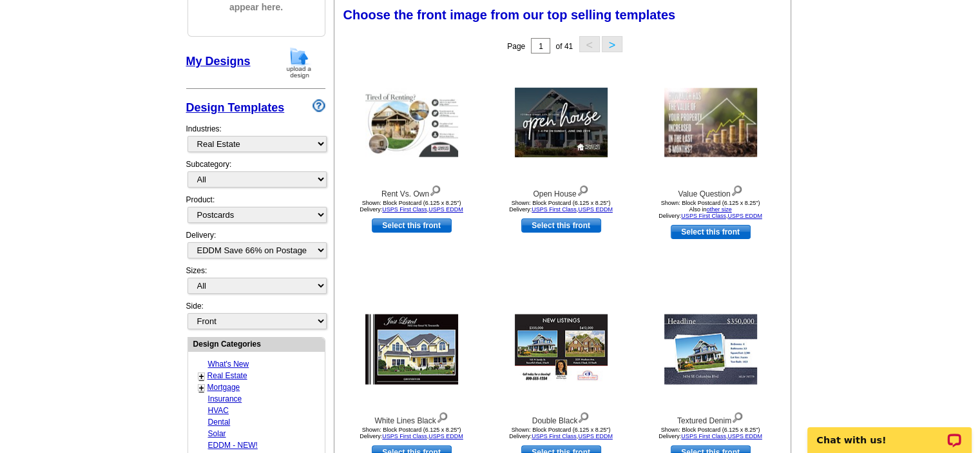 Image resolution: width=980 pixels, height=453 pixels. What do you see at coordinates (225, 399) in the screenshot?
I see `a: Insurance` at bounding box center [225, 399].